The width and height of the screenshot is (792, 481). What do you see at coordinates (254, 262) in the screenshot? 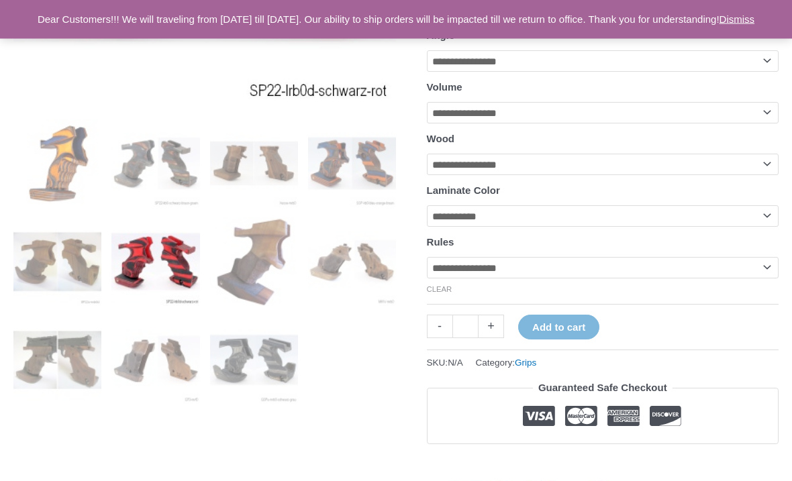
I see `img: Rink Grip for Sport Pistol - Image 7` at bounding box center [254, 262].